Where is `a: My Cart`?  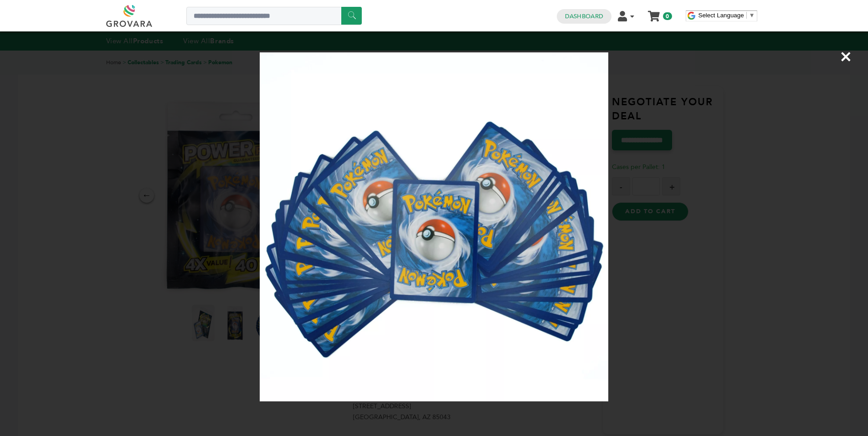 a: My Cart is located at coordinates (653, 13).